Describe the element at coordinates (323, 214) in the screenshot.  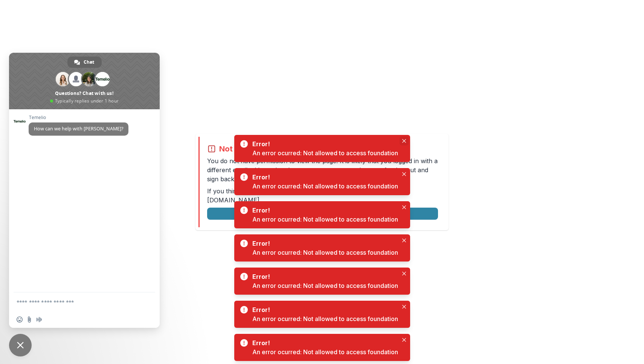
I see `button: Logout` at that location.